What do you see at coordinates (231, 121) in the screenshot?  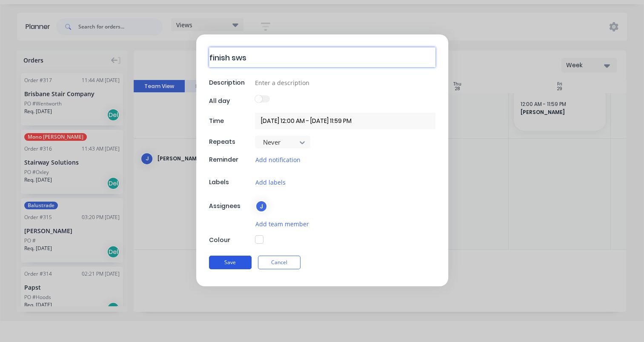 I see `div: Time` at bounding box center [231, 121].